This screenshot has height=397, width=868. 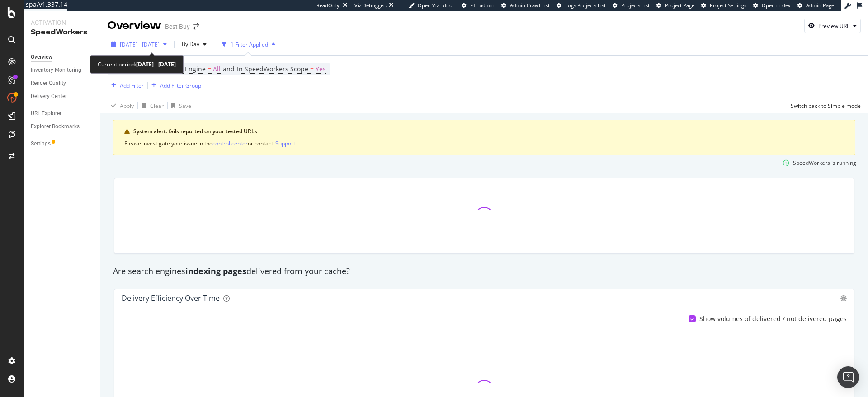 What do you see at coordinates (62, 144) in the screenshot?
I see `a: Settings` at bounding box center [62, 144].